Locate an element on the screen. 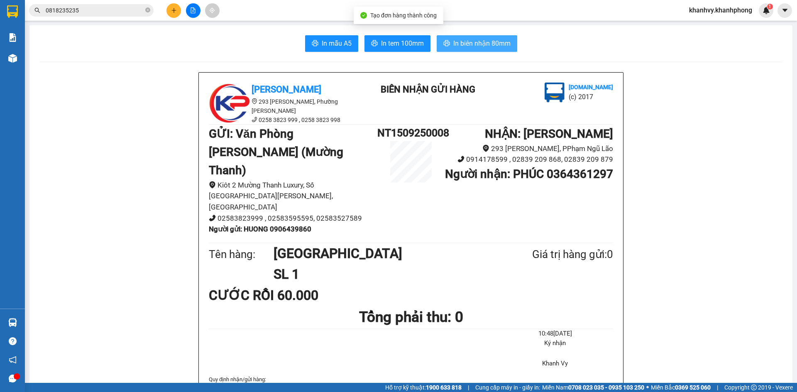  span: In mẫu A5 is located at coordinates (337, 43).